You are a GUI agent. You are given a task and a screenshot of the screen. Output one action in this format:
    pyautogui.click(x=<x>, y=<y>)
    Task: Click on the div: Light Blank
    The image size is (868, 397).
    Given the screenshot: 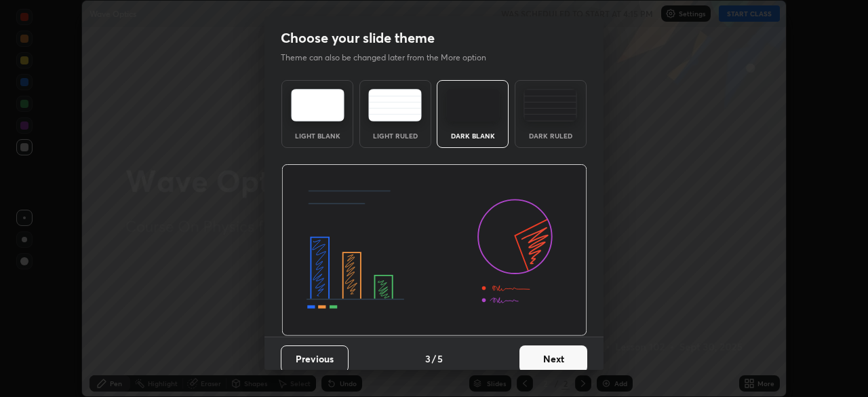 What is the action you would take?
    pyautogui.click(x=317, y=135)
    